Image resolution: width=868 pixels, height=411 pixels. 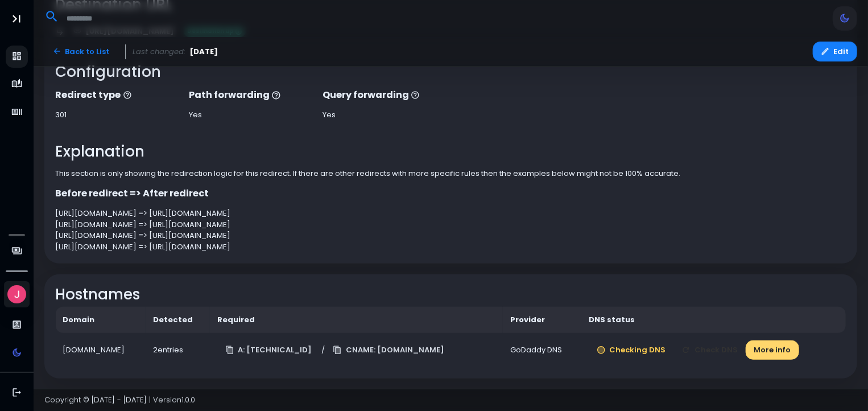 What do you see at coordinates (357, 320) in the screenshot?
I see `th: Required` at bounding box center [357, 320].